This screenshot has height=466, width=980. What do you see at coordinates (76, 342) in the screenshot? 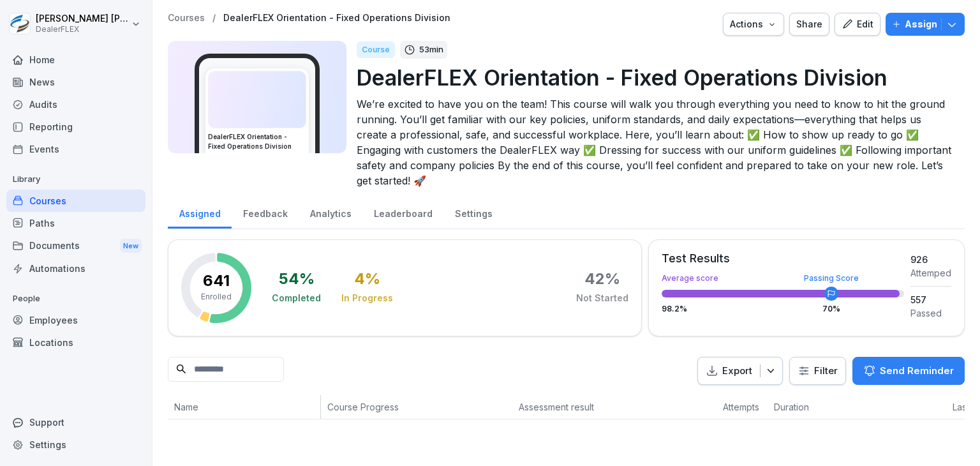
I see `a: Locations` at bounding box center [76, 342].